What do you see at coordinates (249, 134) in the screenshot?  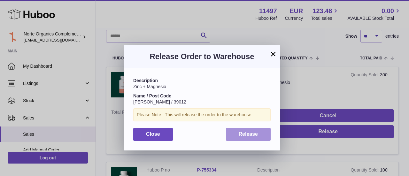 I see `span: Release` at bounding box center [249, 134].